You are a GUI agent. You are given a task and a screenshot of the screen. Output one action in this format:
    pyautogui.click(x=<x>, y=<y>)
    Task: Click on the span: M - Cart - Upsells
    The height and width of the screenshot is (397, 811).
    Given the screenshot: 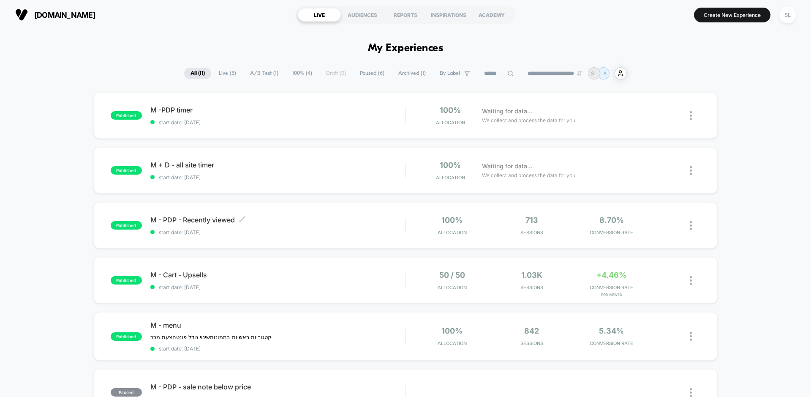 What is the action you would take?
    pyautogui.click(x=277, y=275)
    